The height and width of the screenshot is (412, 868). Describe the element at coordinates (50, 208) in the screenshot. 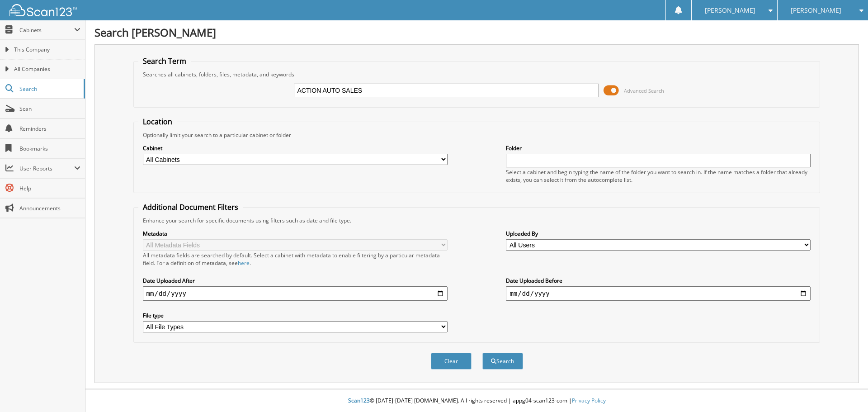

I see `span: Announcements` at that location.